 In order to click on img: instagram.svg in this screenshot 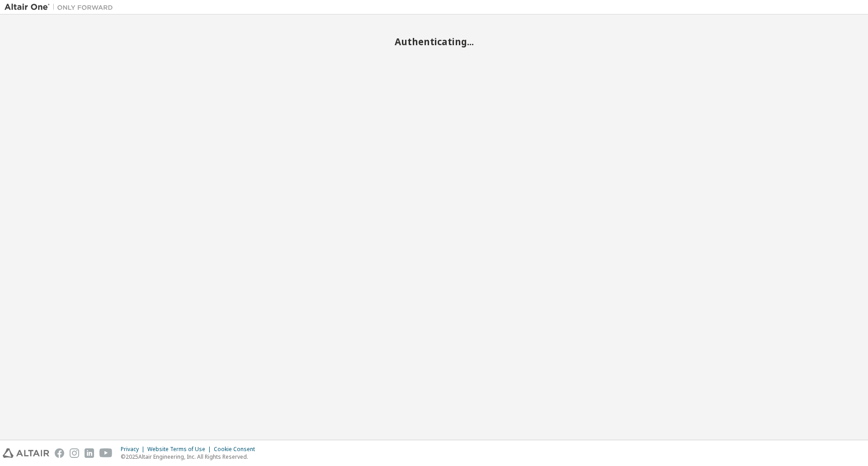, I will do `click(74, 453)`.